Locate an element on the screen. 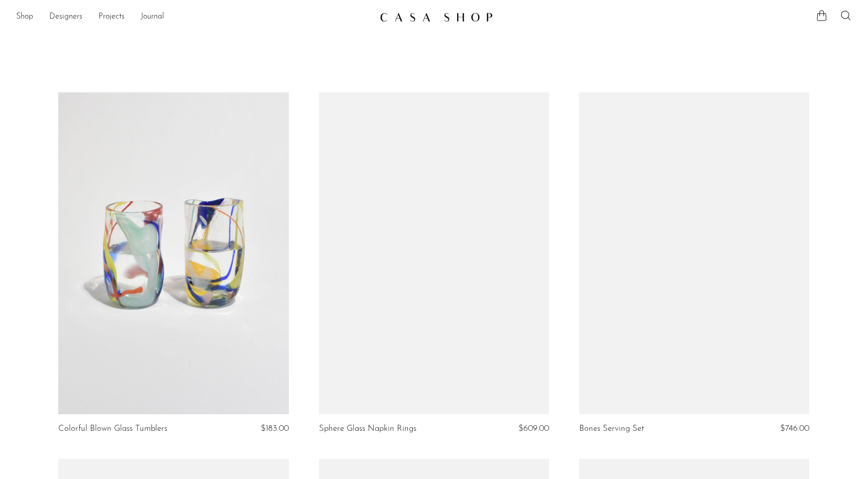 This screenshot has width=868, height=479. span: $609.00 is located at coordinates (534, 428).